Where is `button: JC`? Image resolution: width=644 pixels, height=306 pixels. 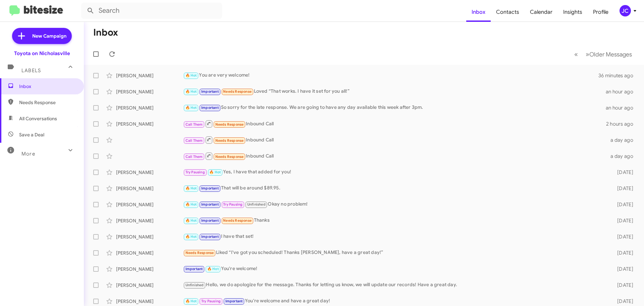 button: JC is located at coordinates (625, 11).